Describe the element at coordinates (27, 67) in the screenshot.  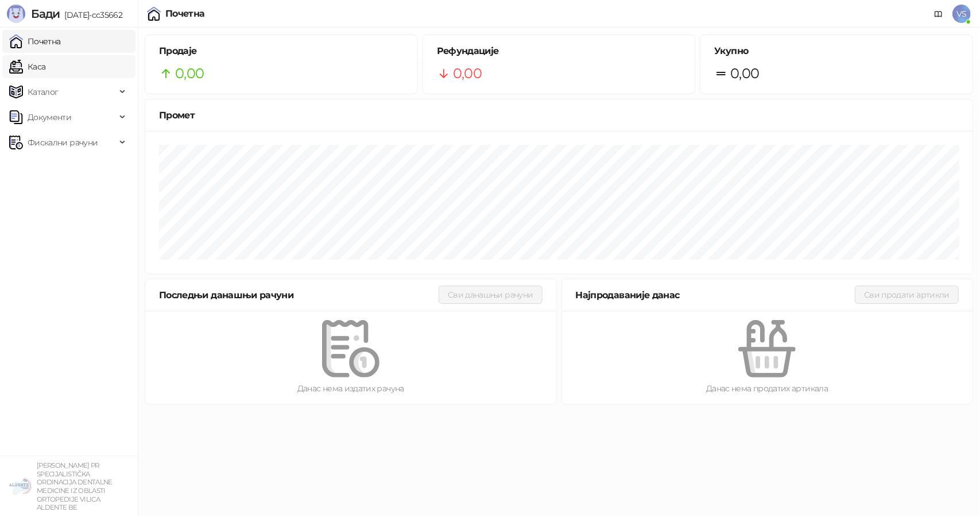
I see `a: Каса` at that location.